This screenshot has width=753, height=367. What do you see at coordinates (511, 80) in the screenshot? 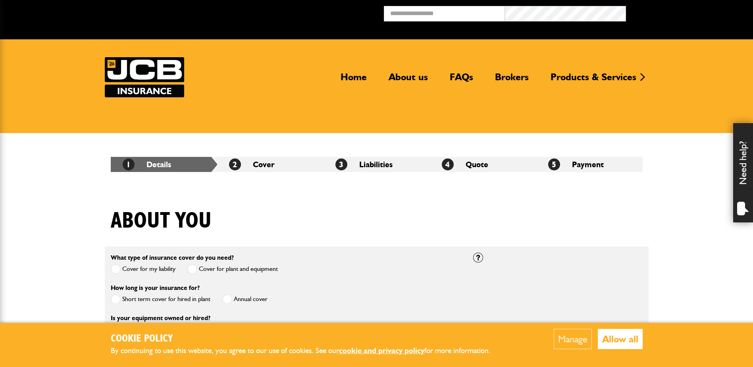
I see `a: Brokers` at bounding box center [511, 80].